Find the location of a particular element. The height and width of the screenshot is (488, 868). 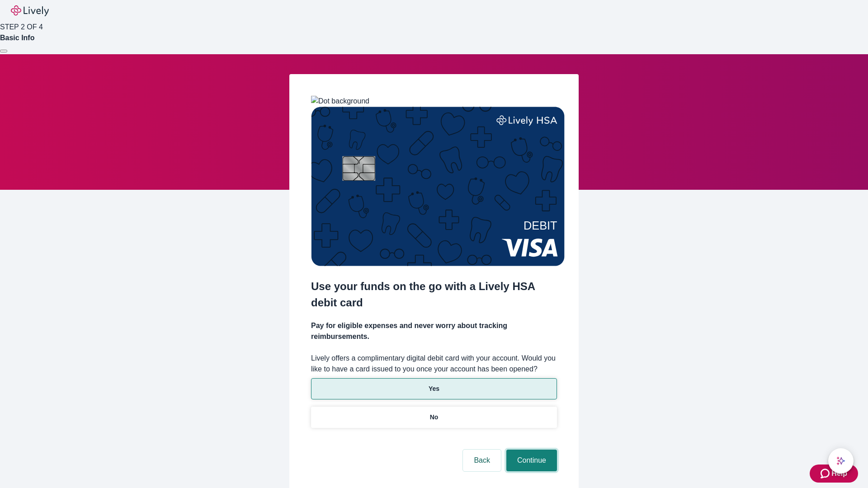

button: Zendesk support iconHelp is located at coordinates (834, 474).